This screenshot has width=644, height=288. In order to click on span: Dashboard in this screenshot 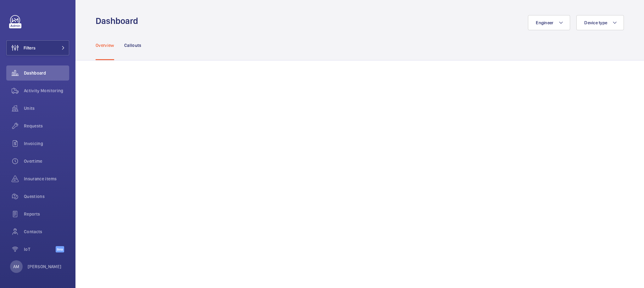, I will do `click(47, 73)`.